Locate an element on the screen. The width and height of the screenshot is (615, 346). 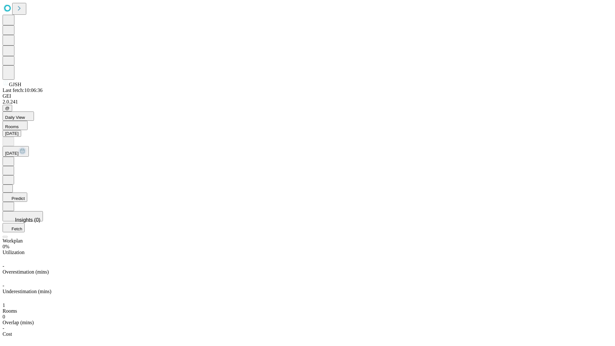
button: Rooms is located at coordinates (15, 125).